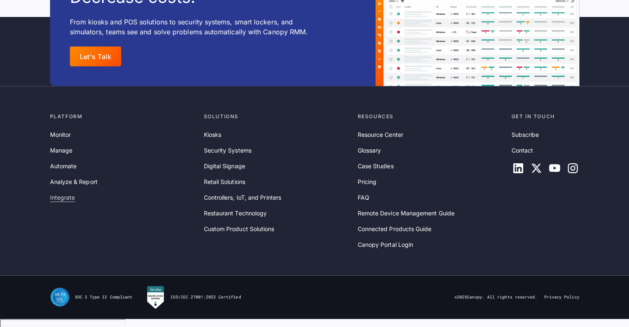  Describe the element at coordinates (227, 150) in the screenshot. I see `a: Security Systems` at that location.